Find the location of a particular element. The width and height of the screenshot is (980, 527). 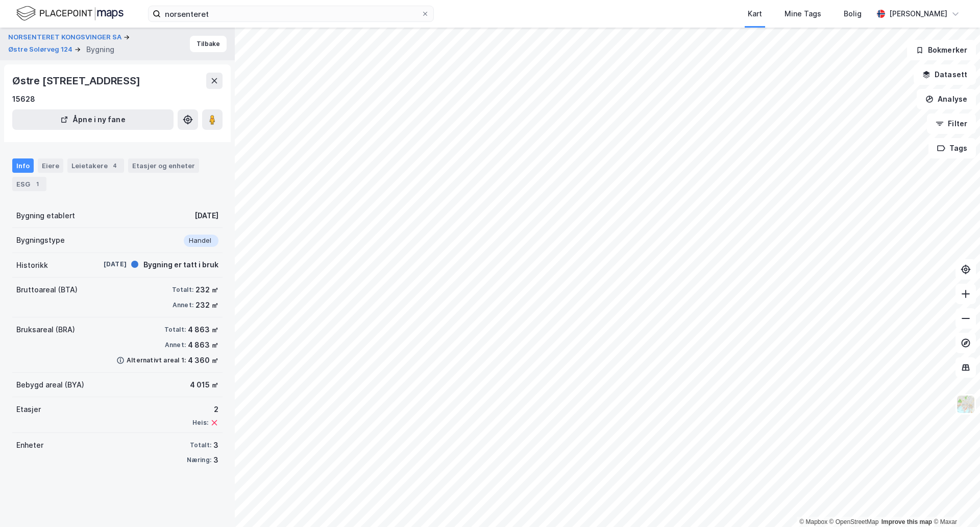

div: Bygning etablert is located at coordinates (45, 215).